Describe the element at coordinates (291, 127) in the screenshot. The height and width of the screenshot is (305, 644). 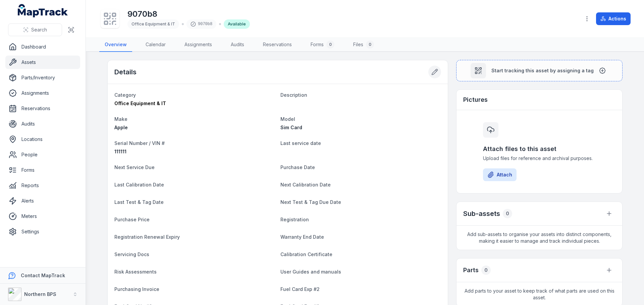
I see `span: Sim Card` at that location.